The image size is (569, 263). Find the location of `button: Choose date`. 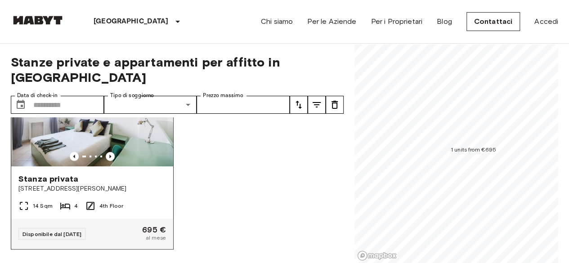

button: Choose date is located at coordinates (21, 105).